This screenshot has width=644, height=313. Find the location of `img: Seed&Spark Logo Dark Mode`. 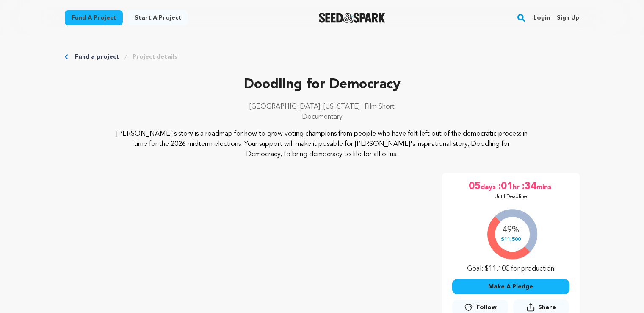

img: Seed&Spark Logo Dark Mode is located at coordinates (352, 18).